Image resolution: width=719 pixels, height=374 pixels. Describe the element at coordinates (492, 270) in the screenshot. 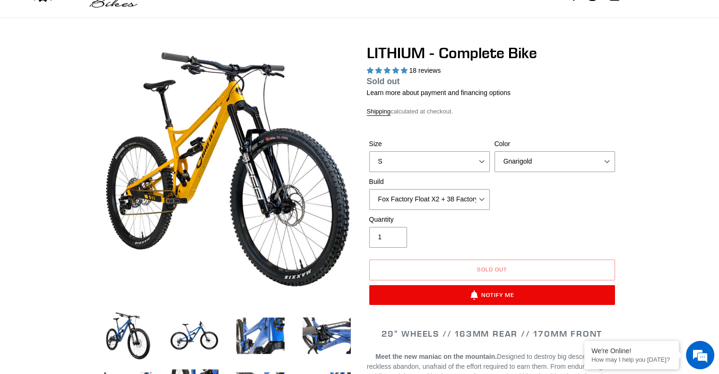

I see `button: Sold out` at that location.